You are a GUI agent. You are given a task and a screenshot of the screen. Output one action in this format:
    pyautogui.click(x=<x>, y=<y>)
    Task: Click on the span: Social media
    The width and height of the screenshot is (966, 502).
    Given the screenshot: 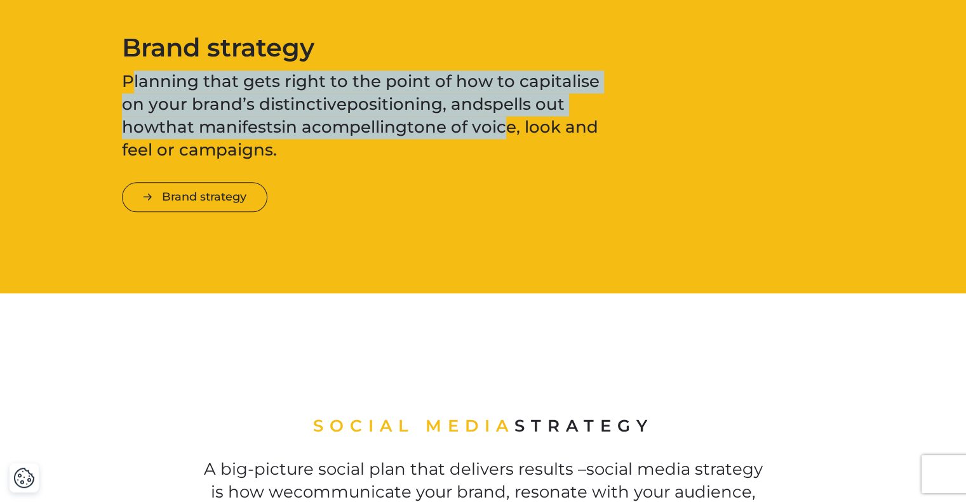 What is the action you would take?
    pyautogui.click(x=413, y=426)
    